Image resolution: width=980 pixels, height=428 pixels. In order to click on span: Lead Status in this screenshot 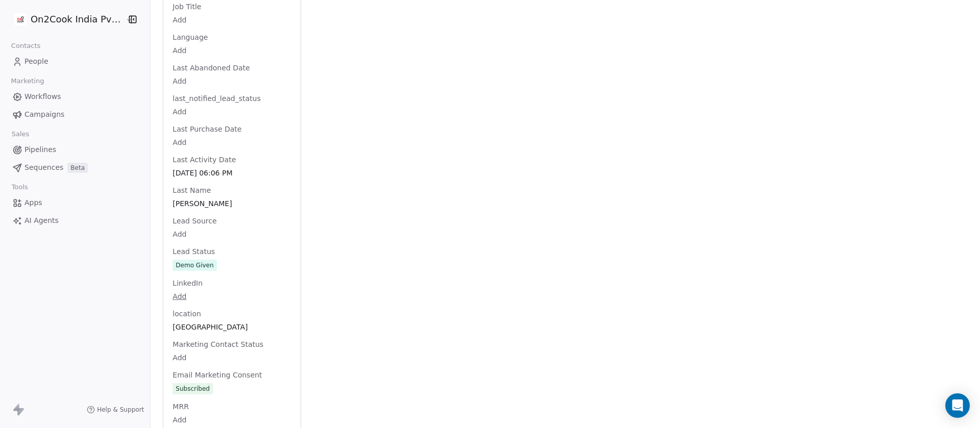, I will do `click(193, 251)`.